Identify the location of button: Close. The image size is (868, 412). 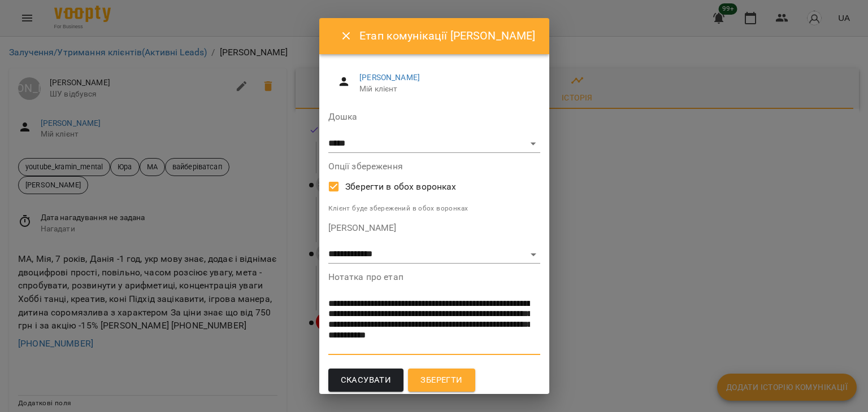
(346, 36).